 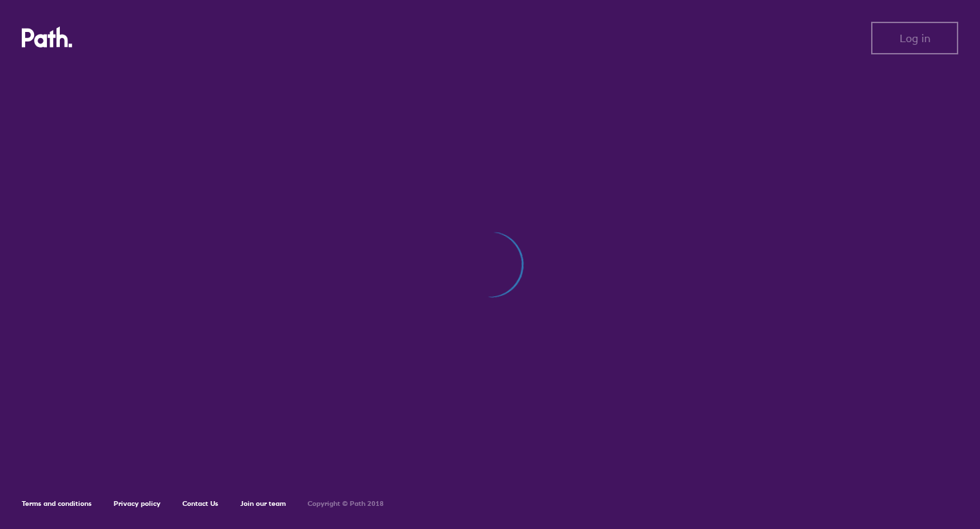 I want to click on a: Terms and conditions, so click(x=57, y=503).